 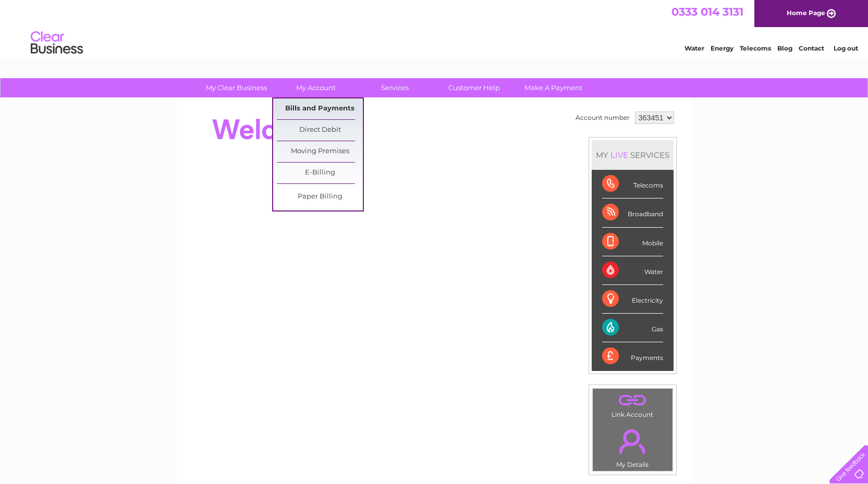 What do you see at coordinates (811, 48) in the screenshot?
I see `a: Contact` at bounding box center [811, 48].